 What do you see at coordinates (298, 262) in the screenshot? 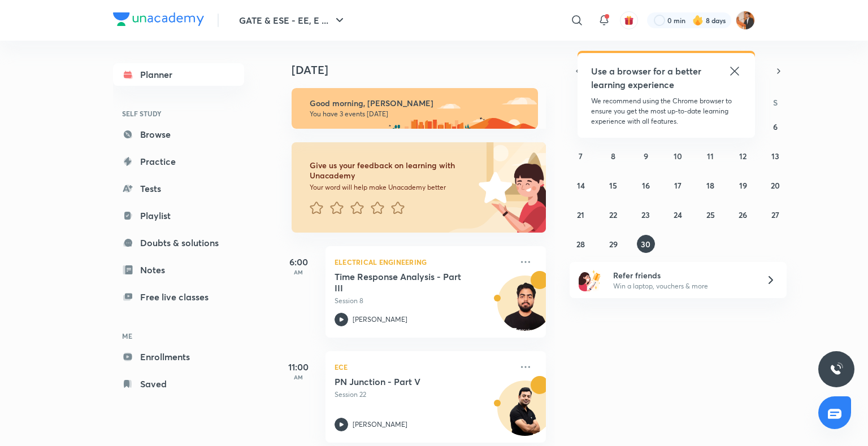
I see `h5: 6:00` at bounding box center [298, 262].